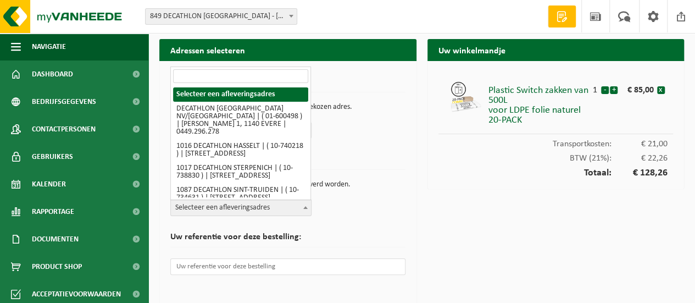 The height and width of the screenshot is (303, 695). I want to click on span: Contactpersonen, so click(64, 129).